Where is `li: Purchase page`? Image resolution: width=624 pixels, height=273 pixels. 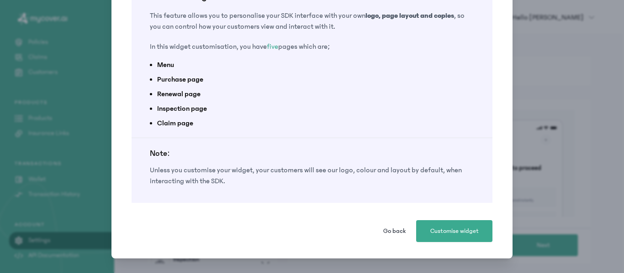 li: Purchase page is located at coordinates (312, 79).